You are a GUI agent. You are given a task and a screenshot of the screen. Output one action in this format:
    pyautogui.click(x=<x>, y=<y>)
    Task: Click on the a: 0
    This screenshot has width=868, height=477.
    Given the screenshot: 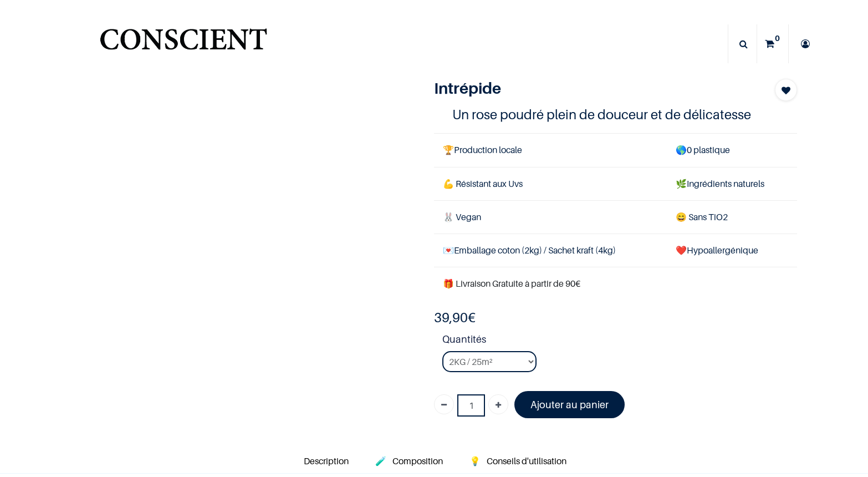 What is the action you would take?
    pyautogui.click(x=772, y=43)
    